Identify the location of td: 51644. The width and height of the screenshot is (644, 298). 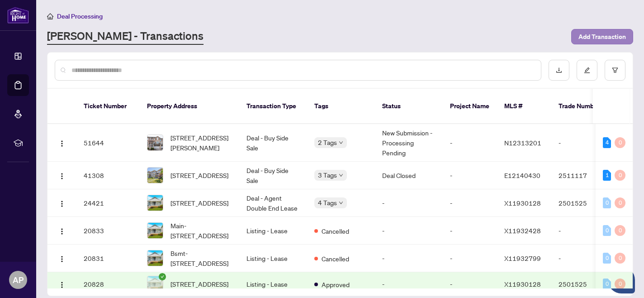
(108, 143).